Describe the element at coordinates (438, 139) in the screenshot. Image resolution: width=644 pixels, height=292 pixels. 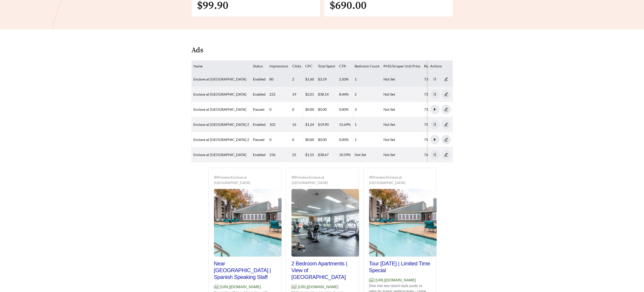
I see `td: 754858000700` at that location.